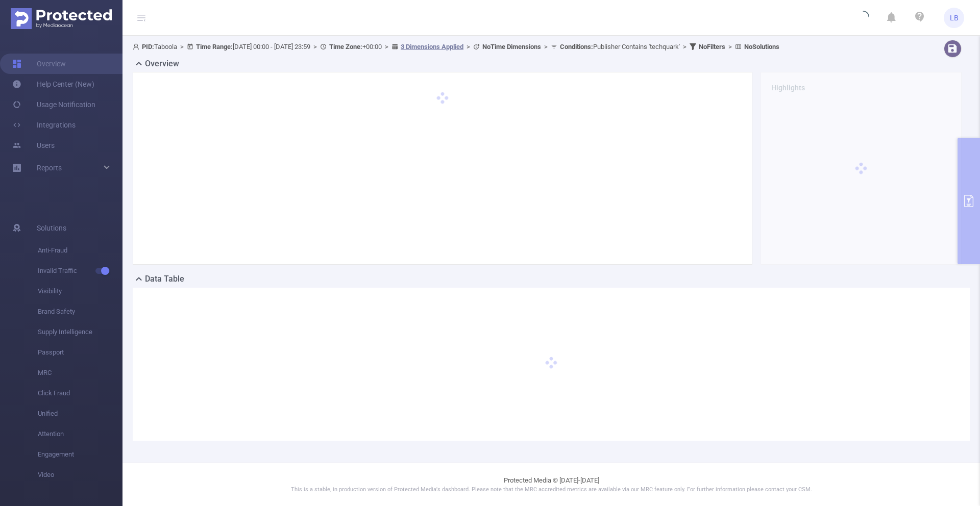 Image resolution: width=980 pixels, height=506 pixels. I want to click on span: Publisher Contains 'techquark', so click(620, 47).